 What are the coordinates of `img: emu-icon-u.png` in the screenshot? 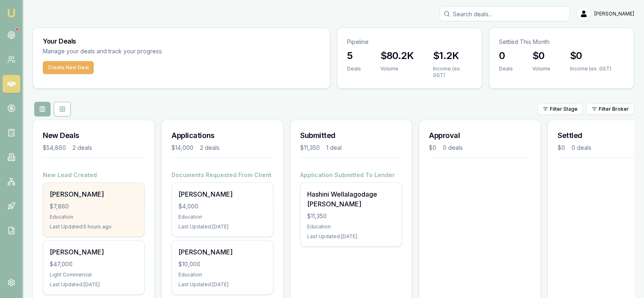 It's located at (12, 13).